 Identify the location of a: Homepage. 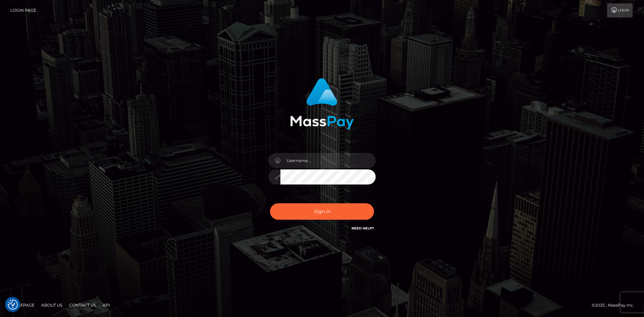
(22, 305).